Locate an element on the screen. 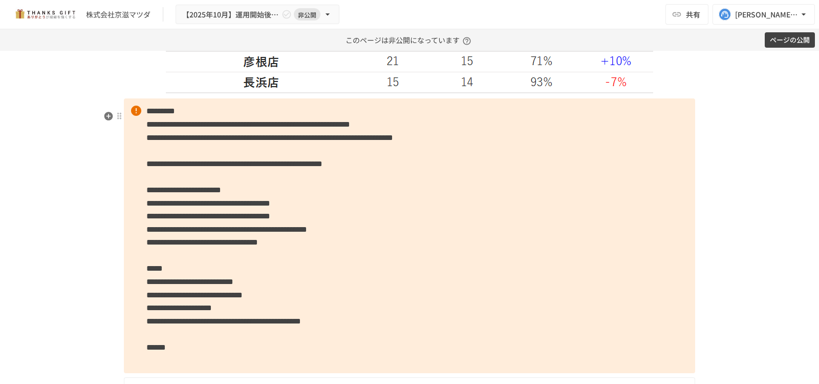 The width and height of the screenshot is (819, 384). button: 共有 is located at coordinates (687, 14).